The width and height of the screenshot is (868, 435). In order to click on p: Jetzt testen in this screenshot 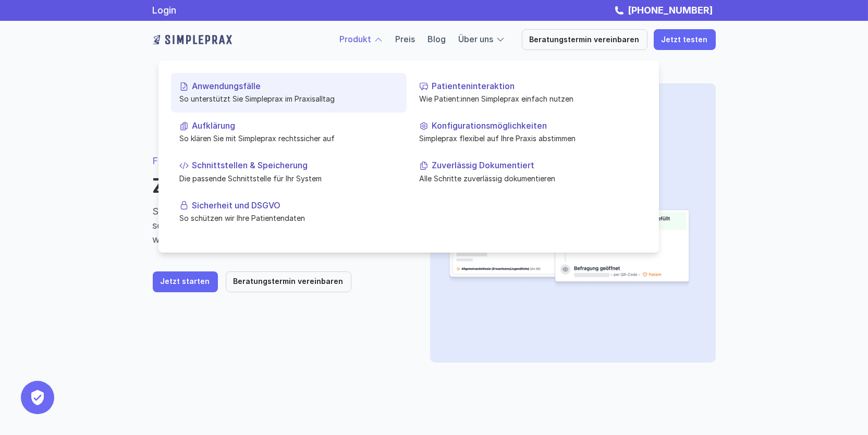, I will do `click(684, 40)`.